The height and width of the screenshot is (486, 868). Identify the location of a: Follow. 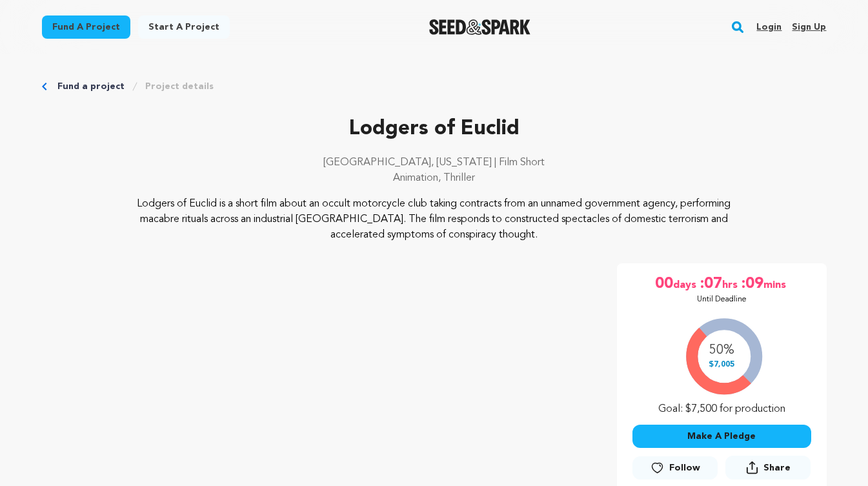
(675, 467).